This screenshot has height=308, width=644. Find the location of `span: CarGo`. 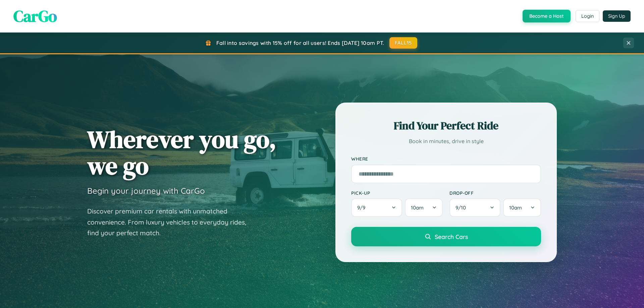

span: CarGo is located at coordinates (35, 16).